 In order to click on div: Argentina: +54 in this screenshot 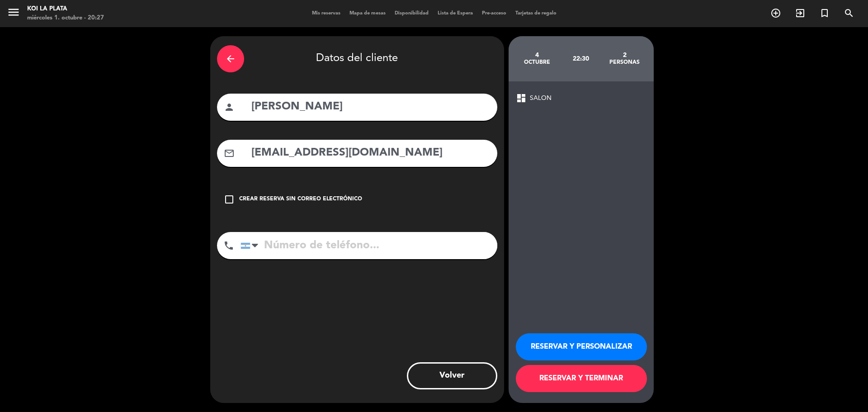, I will do `click(251, 246)`.